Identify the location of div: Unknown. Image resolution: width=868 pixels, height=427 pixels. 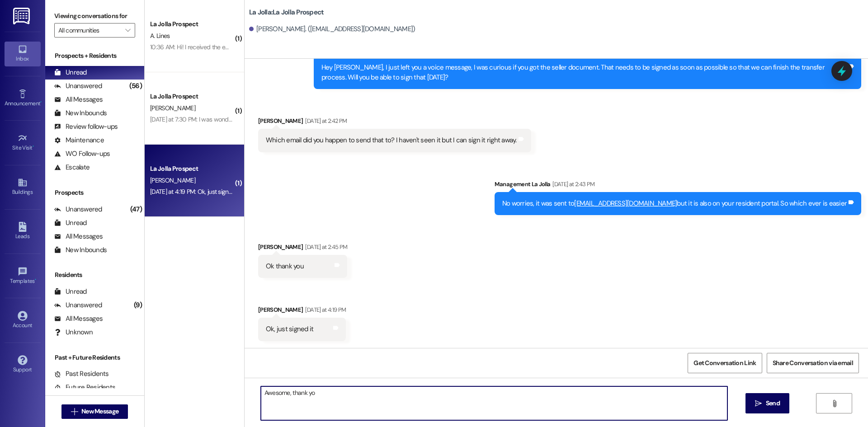
(73, 332).